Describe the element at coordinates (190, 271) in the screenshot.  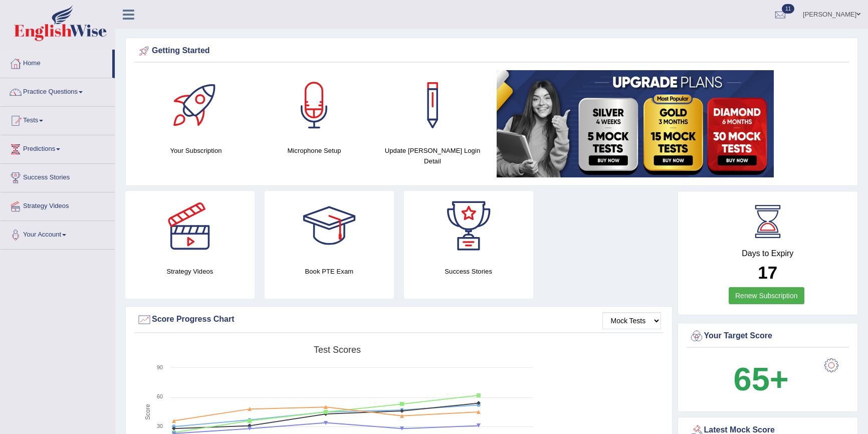
I see `h4: Strategy Videos` at that location.